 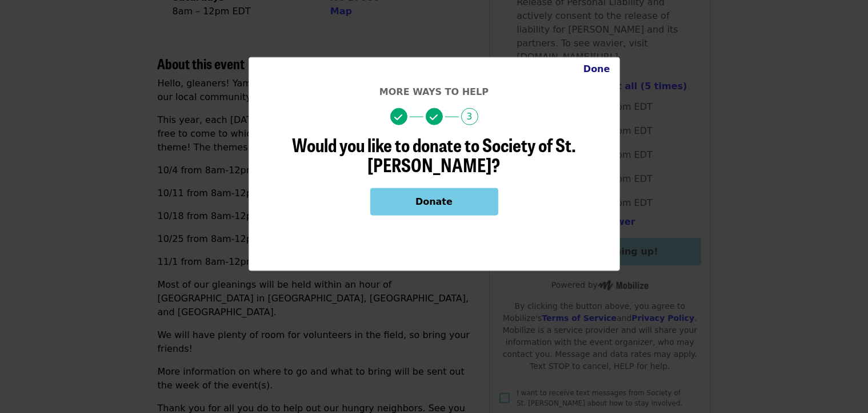 I want to click on a: Donate, so click(x=434, y=202).